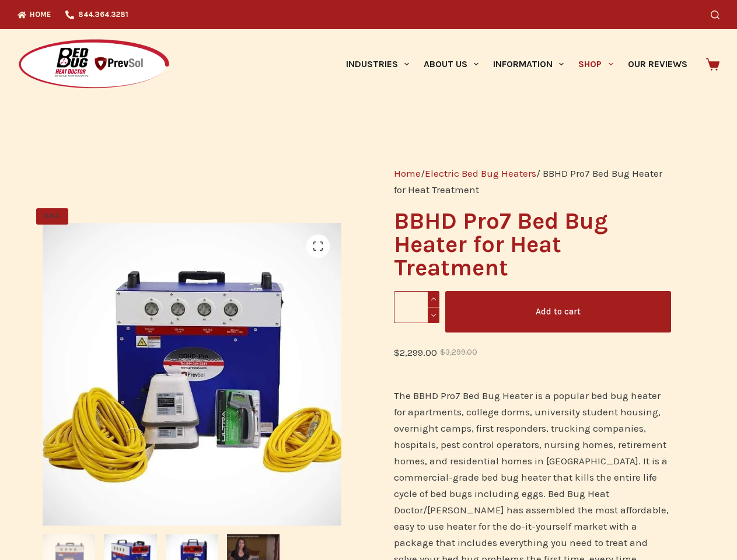 This screenshot has height=560, width=737. What do you see at coordinates (480, 173) in the screenshot?
I see `a: Electric Bed Bug Heaters` at bounding box center [480, 173].